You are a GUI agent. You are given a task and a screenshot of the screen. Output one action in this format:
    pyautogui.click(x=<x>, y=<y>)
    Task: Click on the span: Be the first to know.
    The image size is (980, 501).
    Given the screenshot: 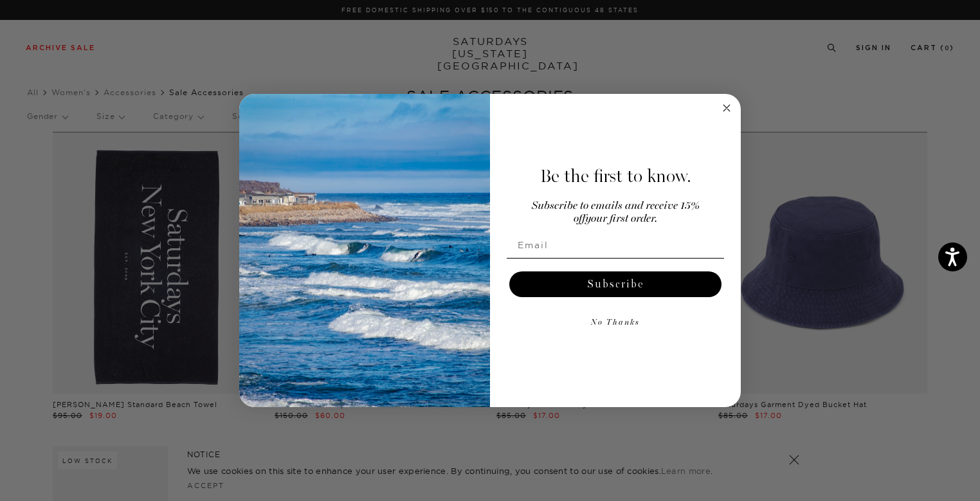 What is the action you would take?
    pyautogui.click(x=615, y=176)
    